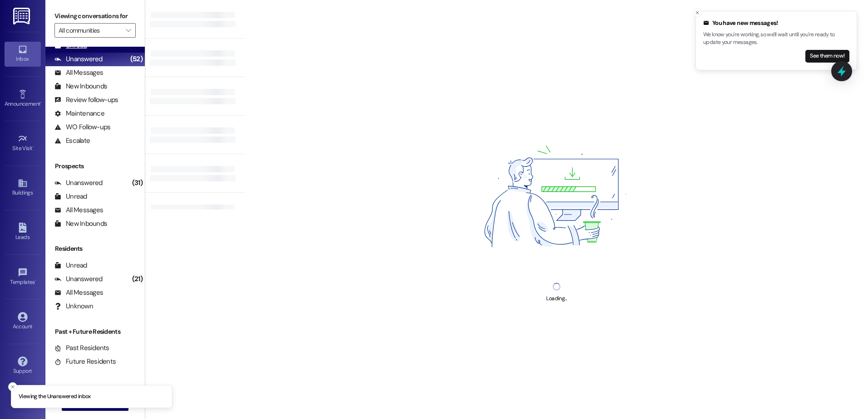  What do you see at coordinates (22, 143) in the screenshot?
I see `a: Site Visit •` at bounding box center [22, 143].